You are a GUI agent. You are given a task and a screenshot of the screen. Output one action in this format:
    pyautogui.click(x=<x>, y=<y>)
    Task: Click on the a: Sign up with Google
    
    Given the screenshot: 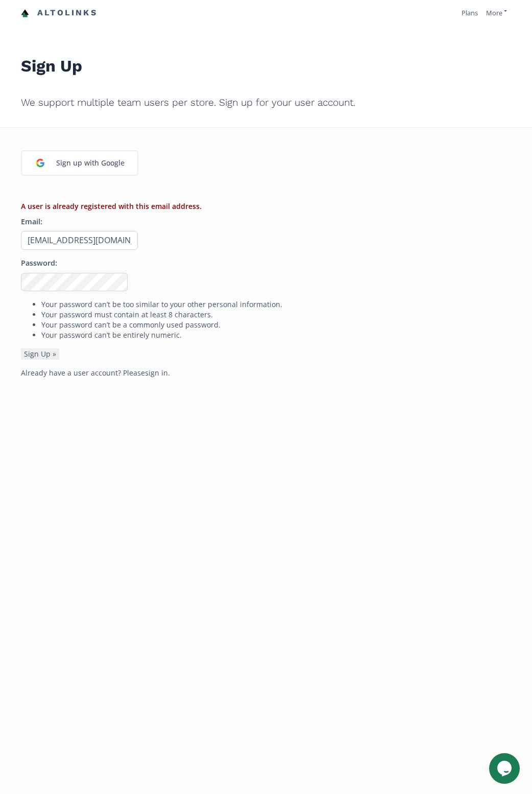 What is the action you would take?
    pyautogui.click(x=79, y=163)
    